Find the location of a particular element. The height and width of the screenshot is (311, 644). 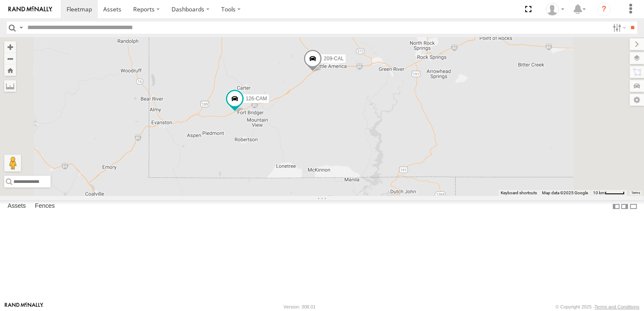

button: Map Scale: 10 km per 43 pixels is located at coordinates (609, 193).